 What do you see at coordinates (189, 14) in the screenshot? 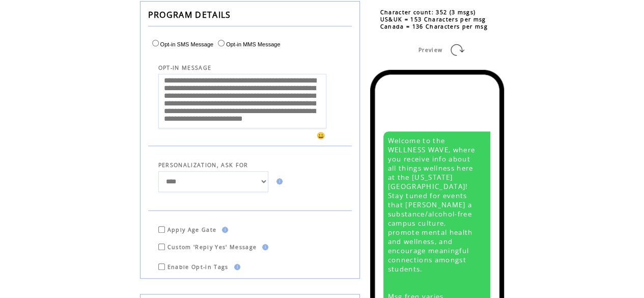
I see `span: PROGRAM DETAILS` at bounding box center [189, 14].